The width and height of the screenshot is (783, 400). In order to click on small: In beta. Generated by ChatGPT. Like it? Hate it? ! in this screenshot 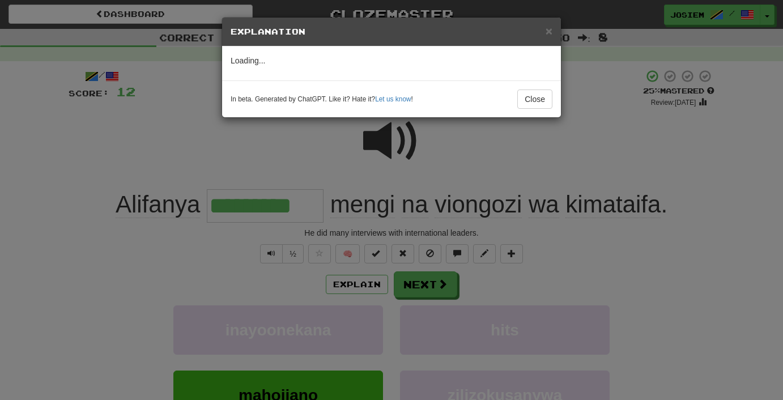, I will do `click(322, 99)`.